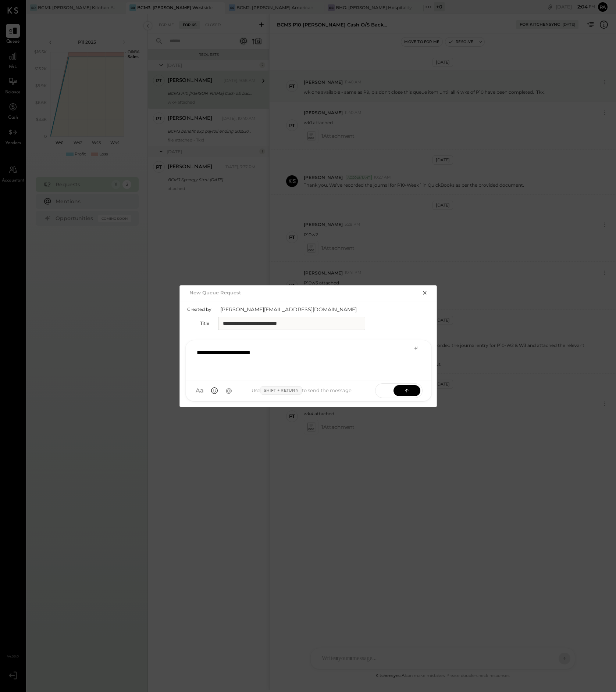 The image size is (616, 692). Describe the element at coordinates (202, 391) in the screenshot. I see `span: a` at that location.